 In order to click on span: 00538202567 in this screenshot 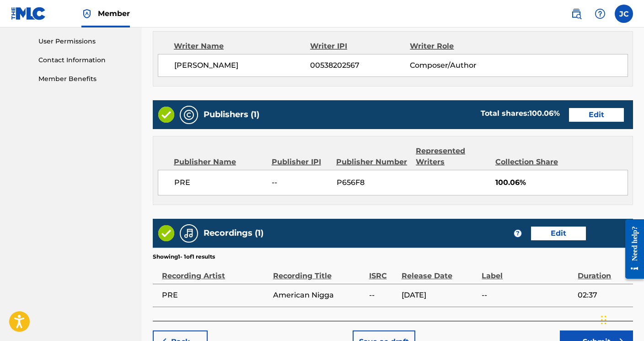, I will do `click(360, 66)`.